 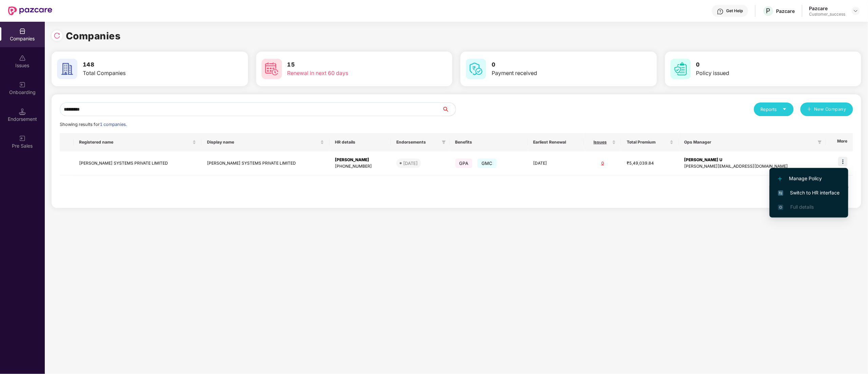 What do you see at coordinates (735, 11) in the screenshot?
I see `div: Get Help` at bounding box center [735, 11].